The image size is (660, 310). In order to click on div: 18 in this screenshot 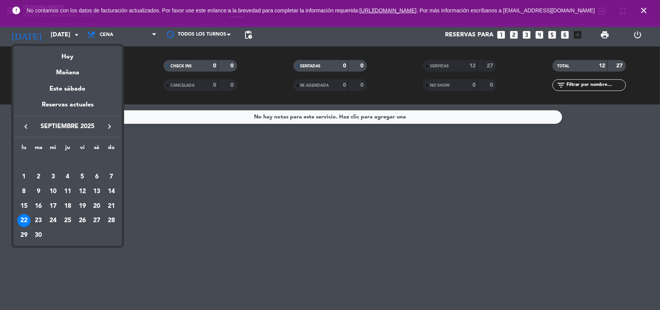, I will do `click(68, 206)`.